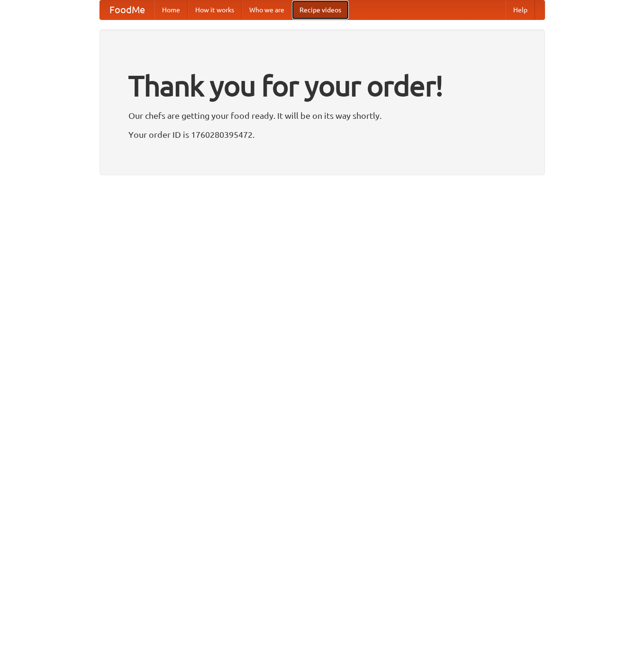  What do you see at coordinates (320, 10) in the screenshot?
I see `a: Recipe videos` at bounding box center [320, 10].